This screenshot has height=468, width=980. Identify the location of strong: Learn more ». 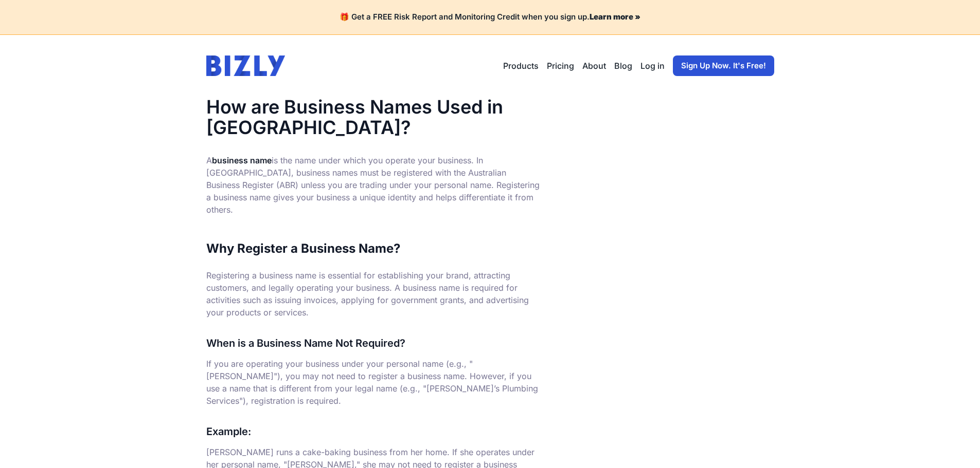
(614, 17).